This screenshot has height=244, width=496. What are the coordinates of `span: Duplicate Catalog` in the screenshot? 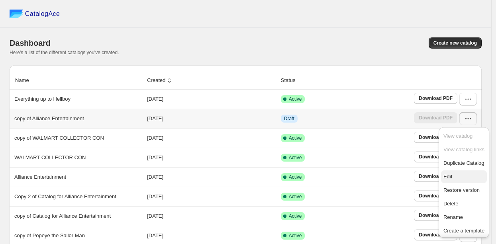 It's located at (464, 163).